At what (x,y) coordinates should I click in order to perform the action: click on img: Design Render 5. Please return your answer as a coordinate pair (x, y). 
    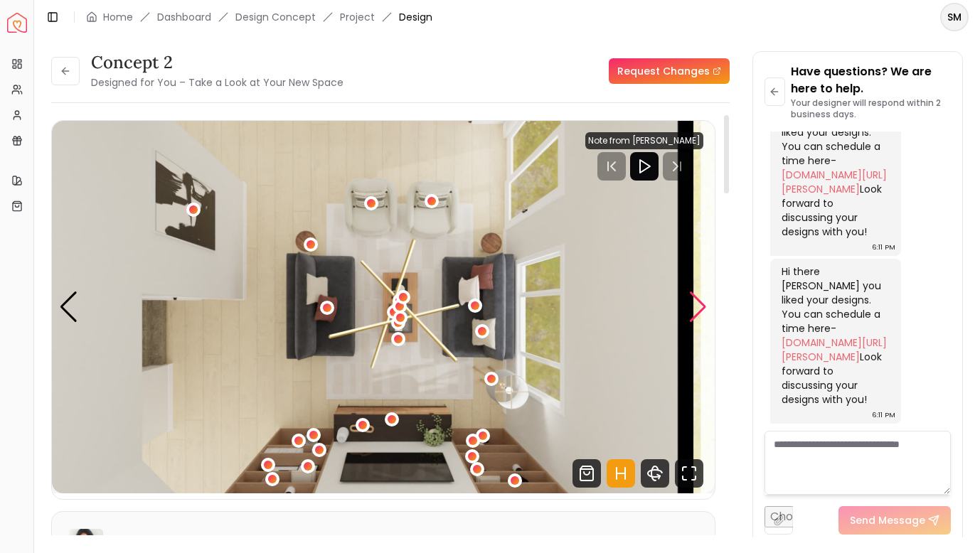
    Looking at the image, I should click on (383, 307).